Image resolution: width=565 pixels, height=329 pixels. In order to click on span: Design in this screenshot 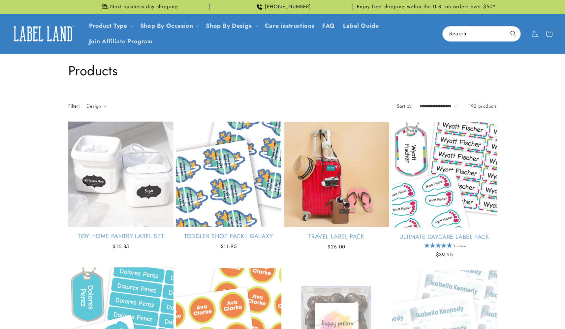, I will do `click(94, 106)`.